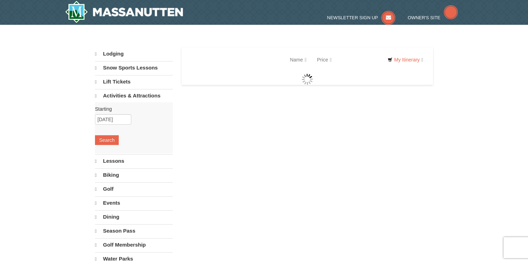 Image resolution: width=528 pixels, height=263 pixels. I want to click on a: Events, so click(134, 203).